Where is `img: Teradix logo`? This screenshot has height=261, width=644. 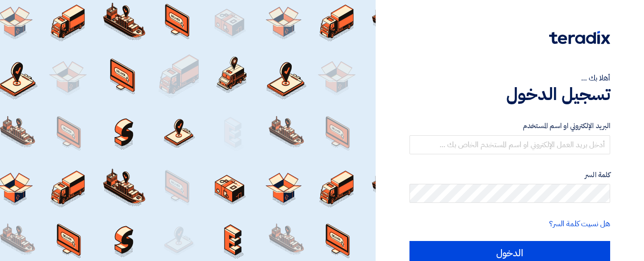 img: Teradix logo is located at coordinates (580, 37).